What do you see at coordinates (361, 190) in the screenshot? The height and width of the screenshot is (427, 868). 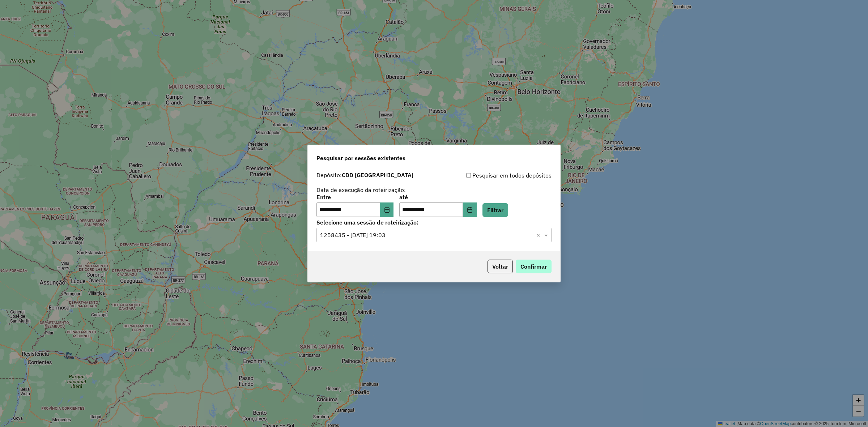 I see `label: Data de execução da roteirização:` at bounding box center [361, 190].